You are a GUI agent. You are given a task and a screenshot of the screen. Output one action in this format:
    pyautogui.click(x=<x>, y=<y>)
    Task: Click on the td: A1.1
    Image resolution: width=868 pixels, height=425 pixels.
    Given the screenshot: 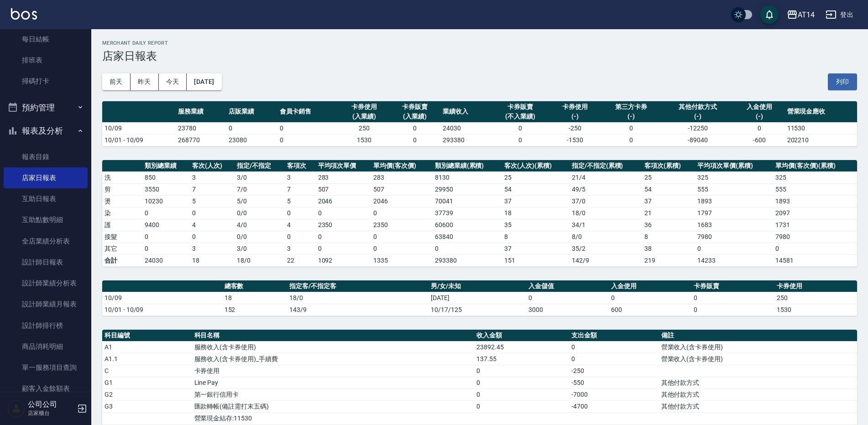 What is the action you would take?
    pyautogui.click(x=147, y=359)
    